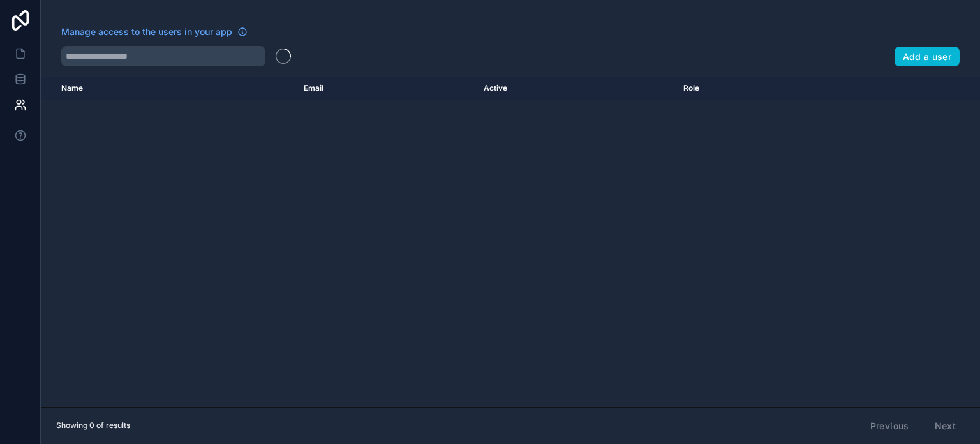 The height and width of the screenshot is (444, 980). Describe the element at coordinates (576, 88) in the screenshot. I see `th: Active` at that location.